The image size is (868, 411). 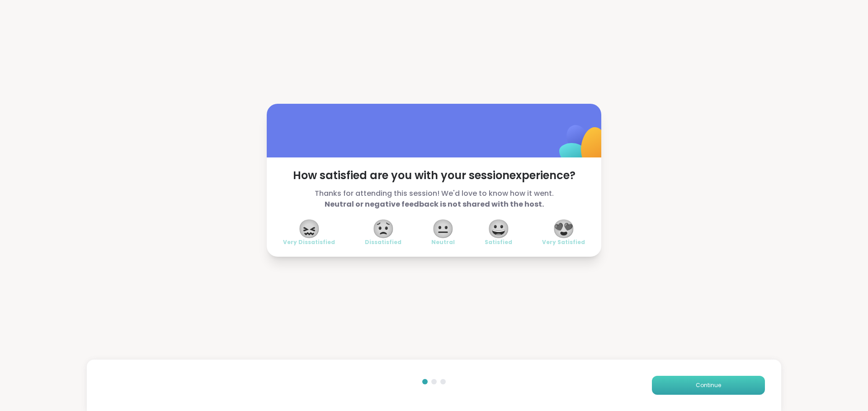 I want to click on span: Dissatisfied, so click(x=383, y=243).